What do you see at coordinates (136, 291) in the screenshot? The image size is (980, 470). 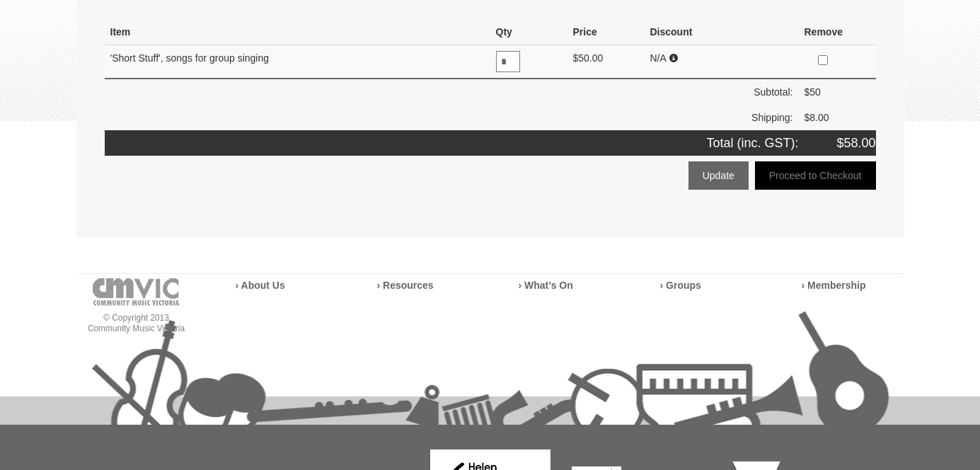 I see `img: cmvic-logo-footer.png` at bounding box center [136, 291].